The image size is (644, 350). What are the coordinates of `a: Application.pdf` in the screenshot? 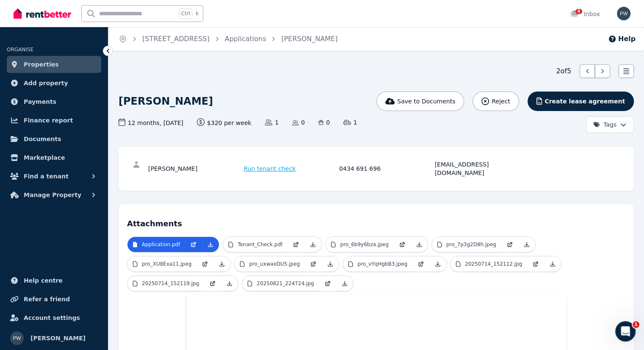 It's located at (156, 245).